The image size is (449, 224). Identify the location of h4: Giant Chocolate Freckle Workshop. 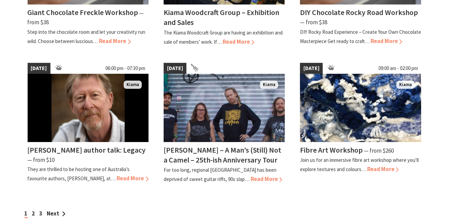
(83, 12).